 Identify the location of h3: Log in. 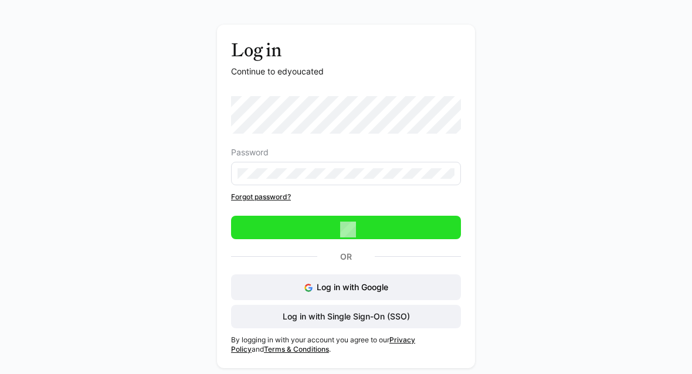
(346, 50).